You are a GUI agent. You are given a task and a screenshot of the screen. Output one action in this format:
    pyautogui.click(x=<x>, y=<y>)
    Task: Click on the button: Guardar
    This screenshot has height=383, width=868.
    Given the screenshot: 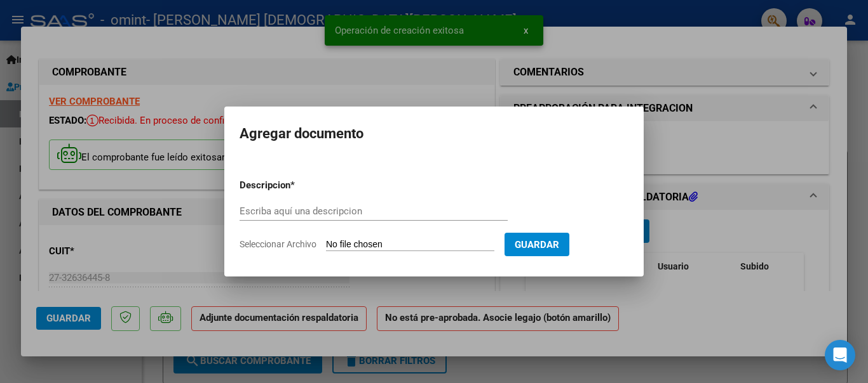 What is the action you would take?
    pyautogui.click(x=537, y=245)
    